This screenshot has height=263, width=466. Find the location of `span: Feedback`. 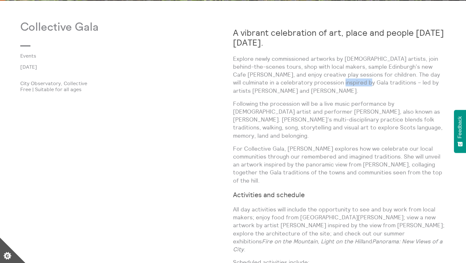

span: Feedback is located at coordinates (460, 127).